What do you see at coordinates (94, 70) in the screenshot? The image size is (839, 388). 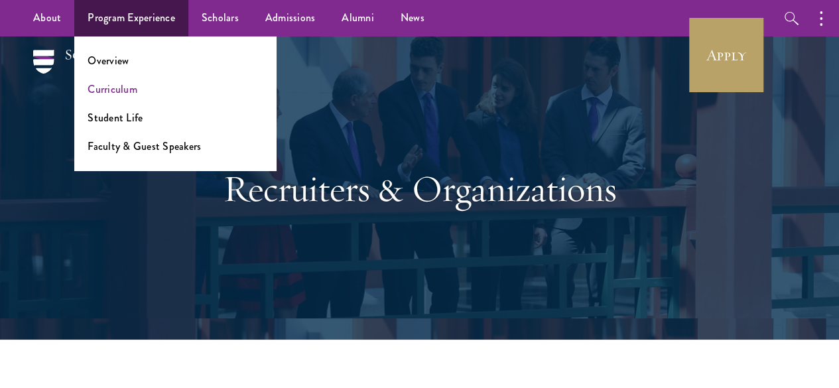 I see `img: Schwarzman Scholars` at bounding box center [94, 70].